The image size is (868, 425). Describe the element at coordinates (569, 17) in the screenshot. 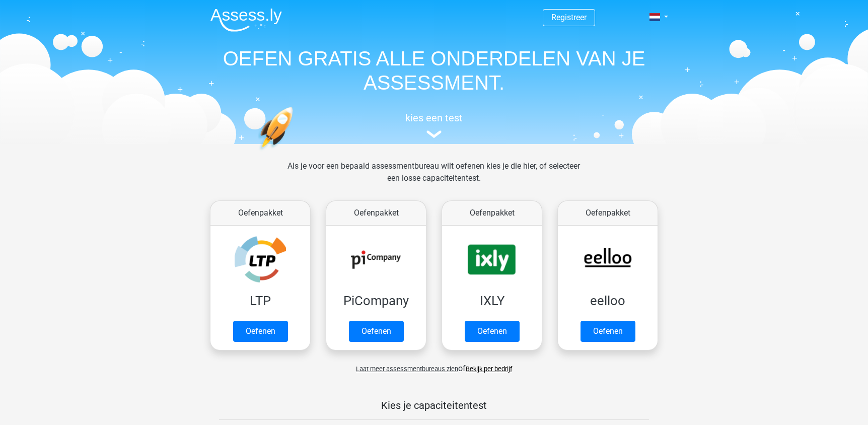

I see `a: Registreer` at that location.